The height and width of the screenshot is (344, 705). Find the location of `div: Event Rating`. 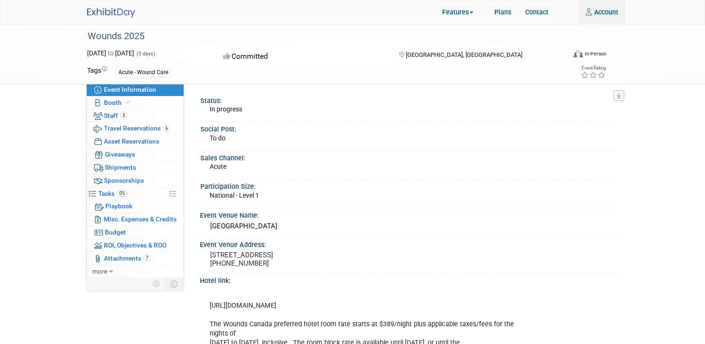

div: Event Rating is located at coordinates (593, 68).